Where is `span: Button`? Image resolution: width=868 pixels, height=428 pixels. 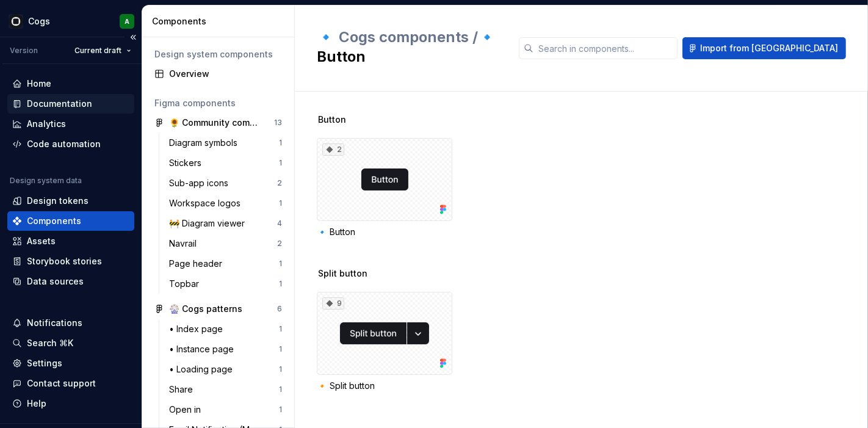
span: Button is located at coordinates (332, 120).